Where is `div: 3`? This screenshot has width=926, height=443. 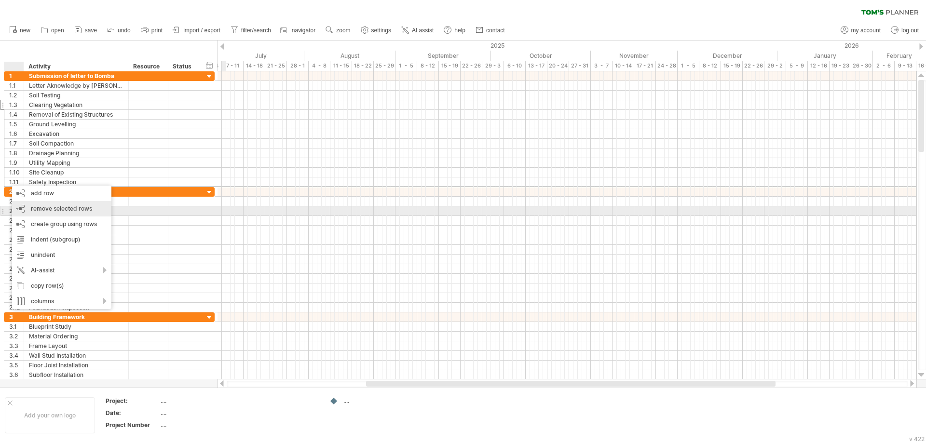
div: 3 is located at coordinates (16, 317).